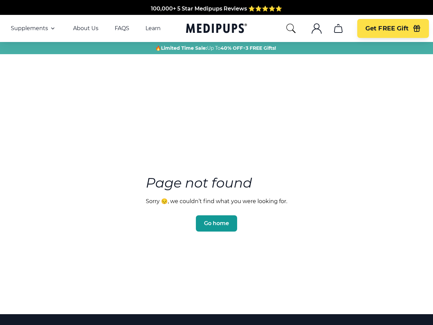 Image resolution: width=433 pixels, height=325 pixels. Describe the element at coordinates (217, 29) in the screenshot. I see `a: Medipups` at that location.